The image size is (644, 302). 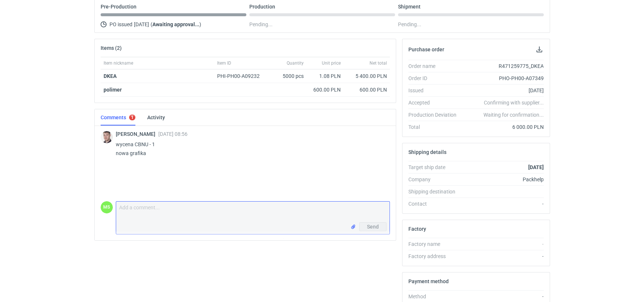 What do you see at coordinates (295, 63) in the screenshot?
I see `span: Quantity` at bounding box center [295, 63].